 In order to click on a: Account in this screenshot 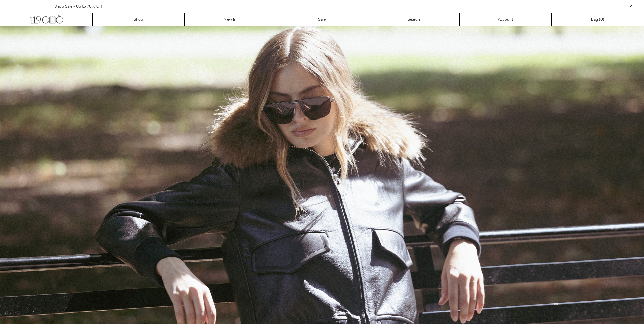, I will do `click(506, 20)`.